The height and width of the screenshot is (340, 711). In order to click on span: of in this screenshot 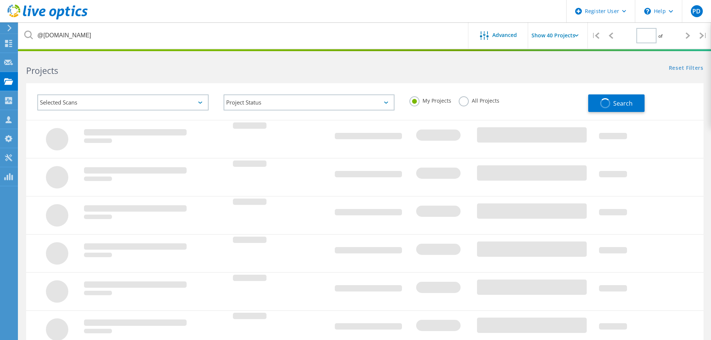, I will do `click(660, 36)`.